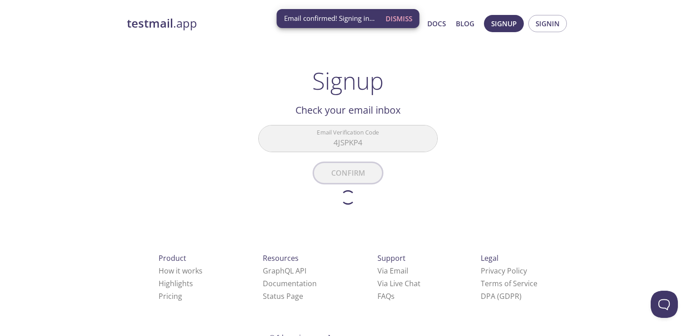  Describe the element at coordinates (289, 284) in the screenshot. I see `a: Documentation` at that location.